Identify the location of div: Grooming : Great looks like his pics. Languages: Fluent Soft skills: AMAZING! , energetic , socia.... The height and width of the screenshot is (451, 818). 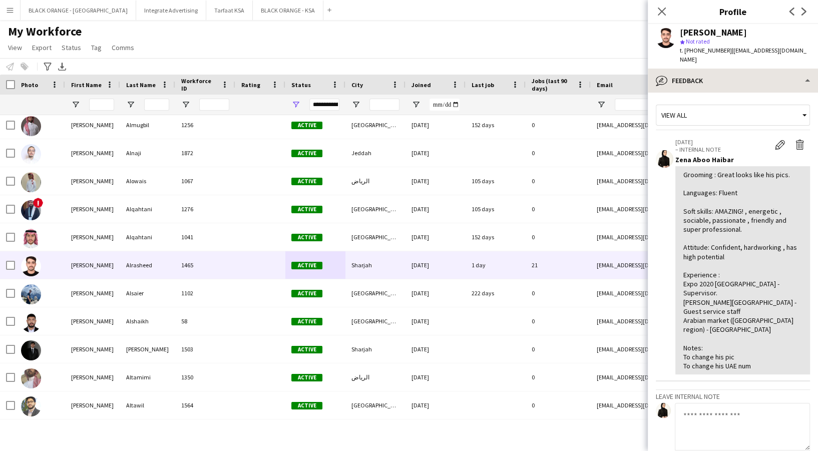
(743, 270).